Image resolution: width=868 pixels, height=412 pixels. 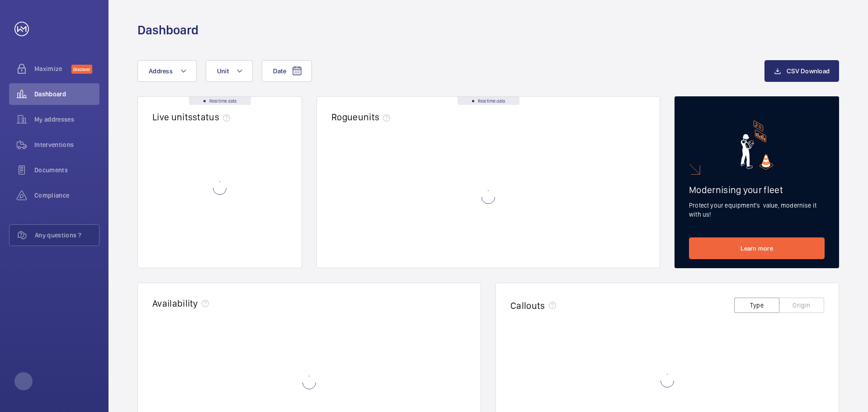 I want to click on button: Unit, so click(x=229, y=71).